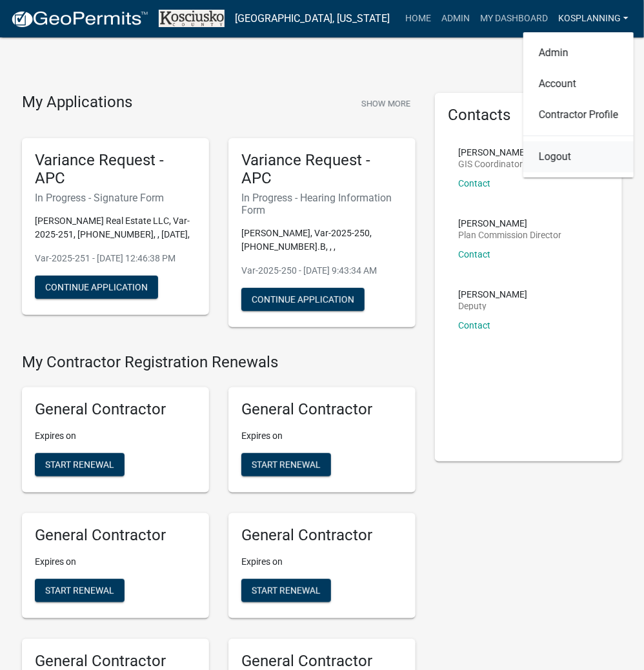 This screenshot has height=670, width=644. I want to click on div: kosplanning, so click(578, 104).